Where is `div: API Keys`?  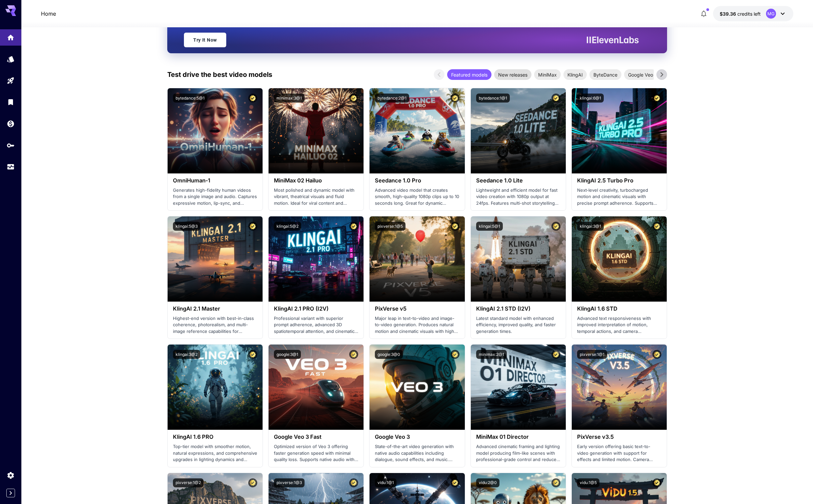 div: API Keys is located at coordinates (10, 145).